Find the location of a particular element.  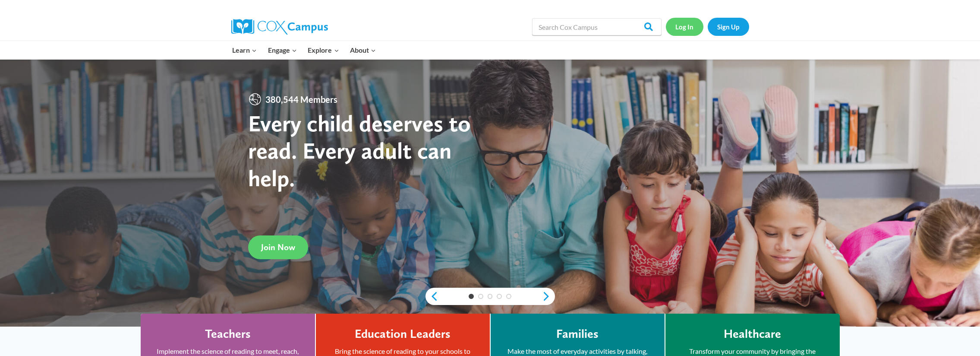

div: content slider buttons is located at coordinates (491, 296).